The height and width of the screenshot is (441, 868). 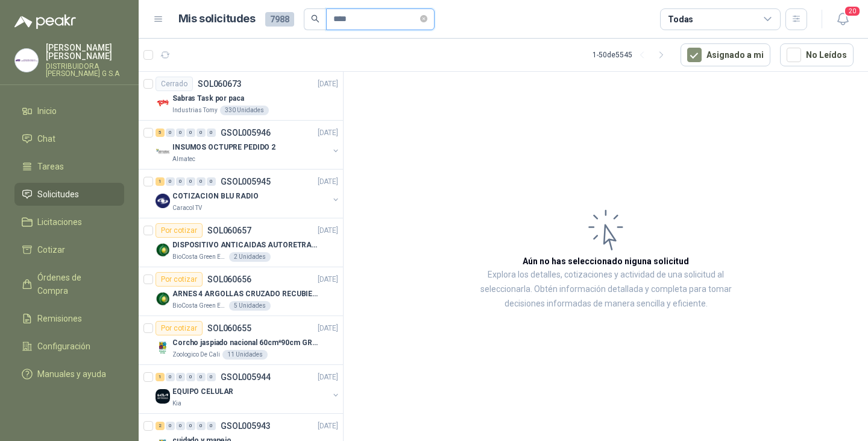 What do you see at coordinates (606, 261) in the screenshot?
I see `h3: Aún no has seleccionado niguna solicitud` at bounding box center [606, 261].